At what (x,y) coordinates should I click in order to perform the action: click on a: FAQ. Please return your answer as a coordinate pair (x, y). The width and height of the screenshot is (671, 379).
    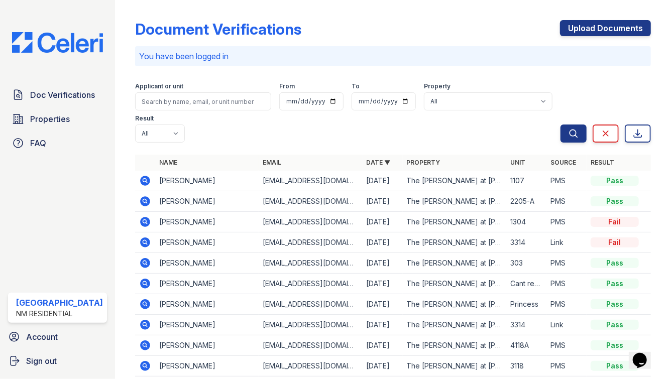
    Looking at the image, I should click on (57, 143).